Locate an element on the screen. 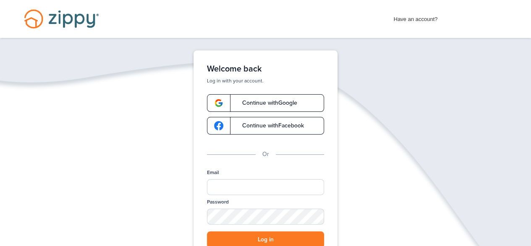 Image resolution: width=531 pixels, height=246 pixels. label: Email is located at coordinates (213, 172).